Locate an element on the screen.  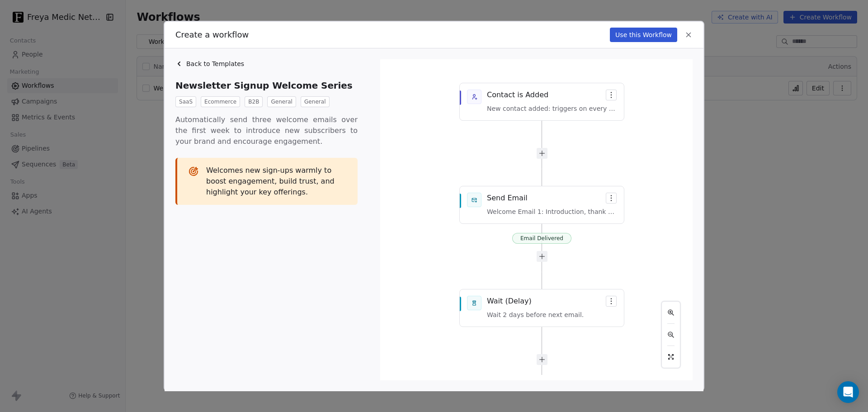
span: B2B is located at coordinates (254, 102).